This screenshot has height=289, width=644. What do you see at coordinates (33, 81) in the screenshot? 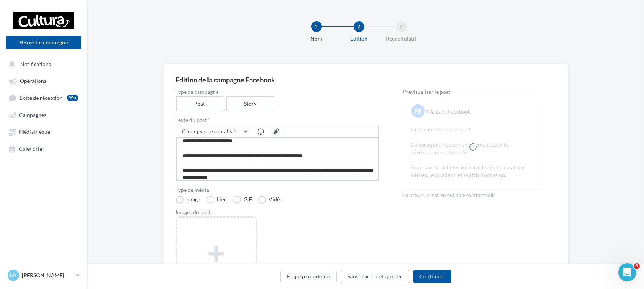
I see `span: Opérations` at bounding box center [33, 81].